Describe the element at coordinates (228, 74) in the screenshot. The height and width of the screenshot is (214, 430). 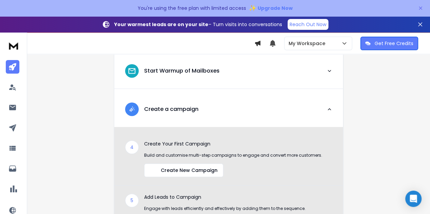
I see `button: leadStart Warmup of Mailboxes` at that location.